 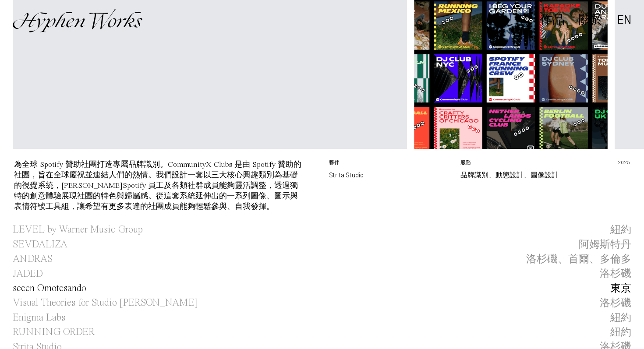 What do you see at coordinates (591, 20) in the screenshot?
I see `div: 關於` at bounding box center [591, 20].